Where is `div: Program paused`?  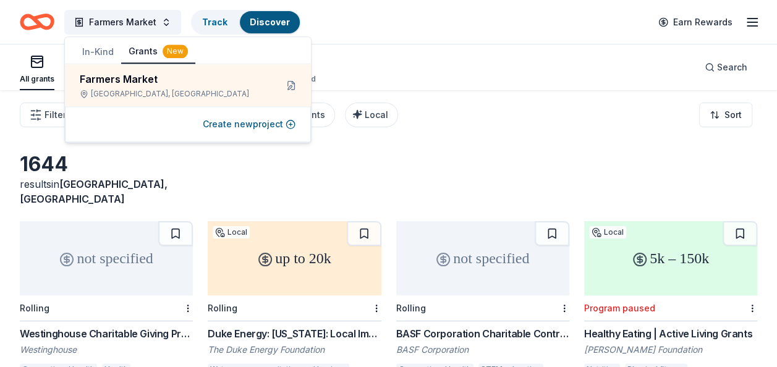 div: Program paused is located at coordinates (619, 308).